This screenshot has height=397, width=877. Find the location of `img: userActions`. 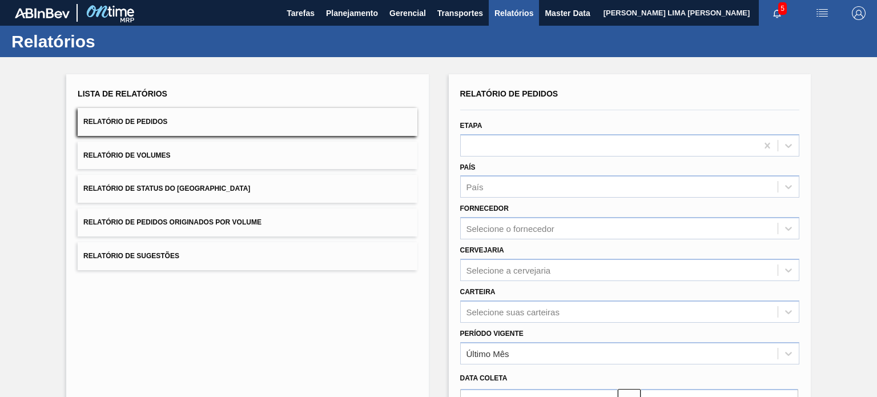

img: userActions is located at coordinates (822, 13).